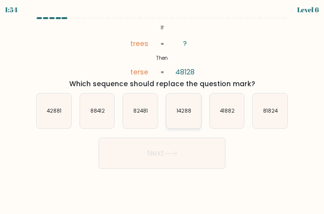 This screenshot has width=324, height=214. I want to click on tspan: trees, so click(139, 43).